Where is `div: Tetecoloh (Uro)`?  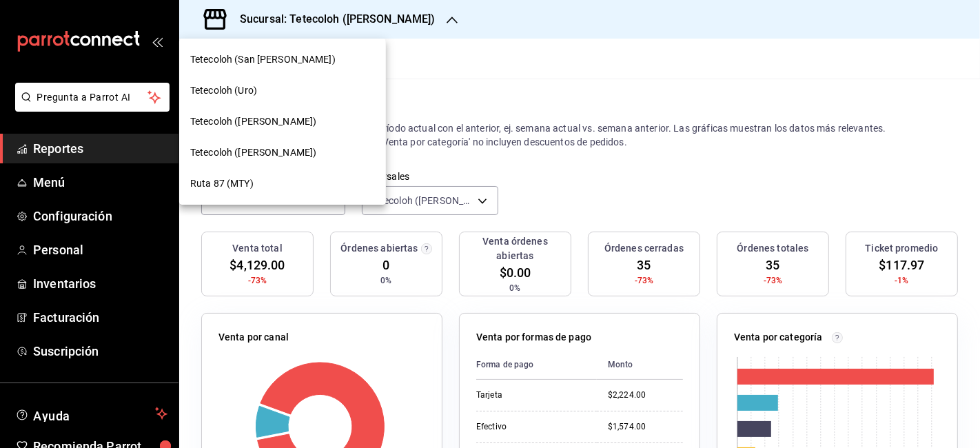
div: Tetecoloh (Uro) is located at coordinates (283, 90).